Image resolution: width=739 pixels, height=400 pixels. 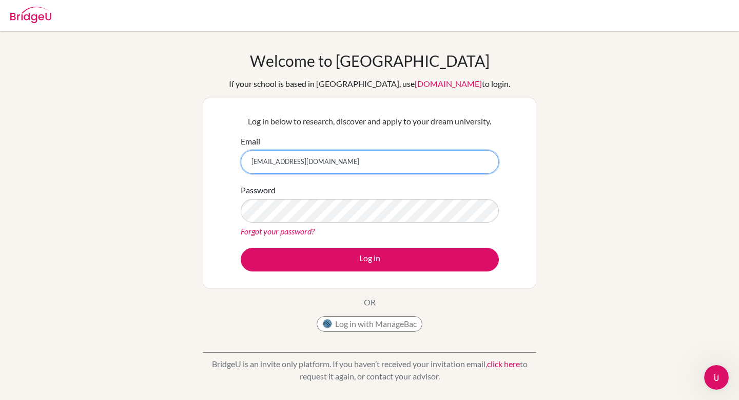 I want to click on a: Forgot your password?, so click(x=278, y=231).